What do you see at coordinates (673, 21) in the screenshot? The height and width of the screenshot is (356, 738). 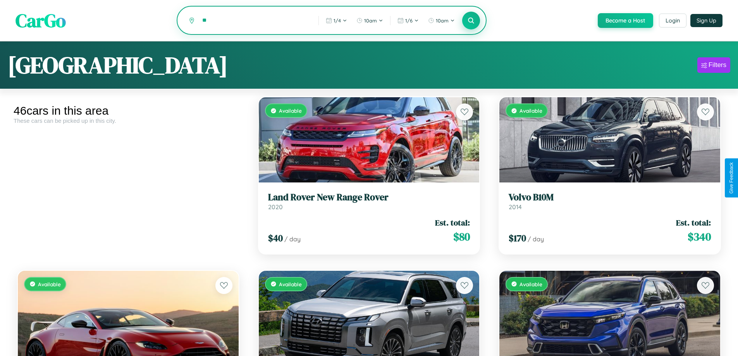 I see `button: Login` at bounding box center [673, 21].